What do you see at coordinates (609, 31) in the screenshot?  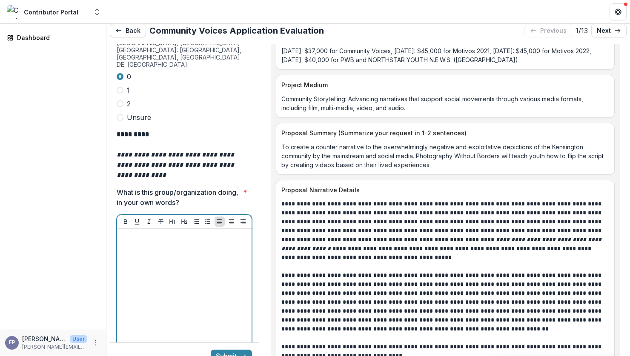 I see `a: next` at bounding box center [609, 31].